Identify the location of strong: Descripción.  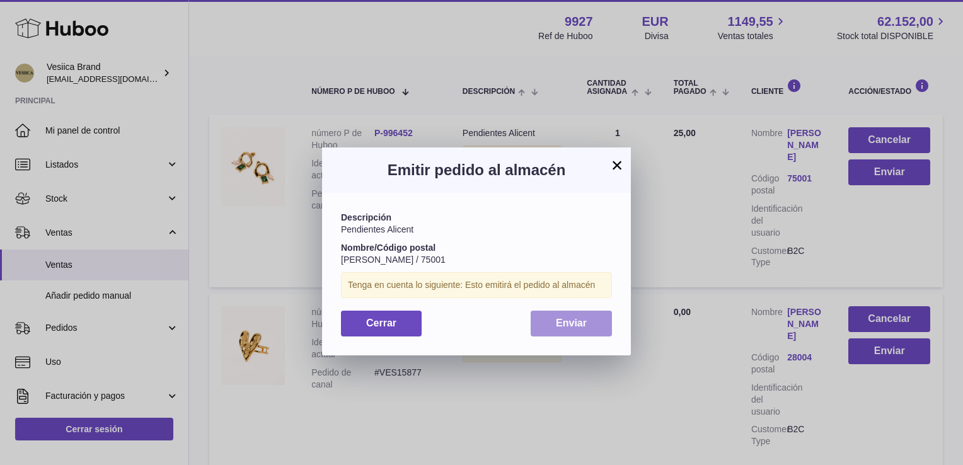
(366, 218).